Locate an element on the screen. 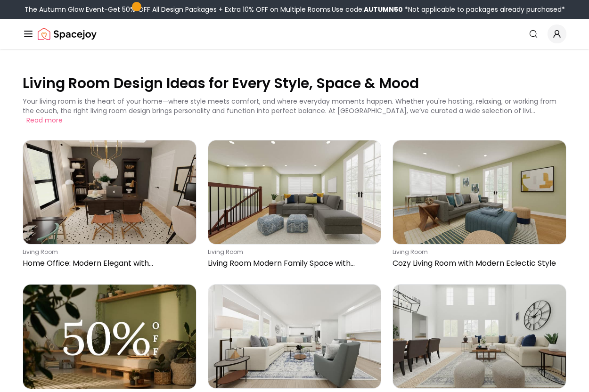  p: Living Room Design Ideas for Every Style, Space & Mood is located at coordinates (295, 83).